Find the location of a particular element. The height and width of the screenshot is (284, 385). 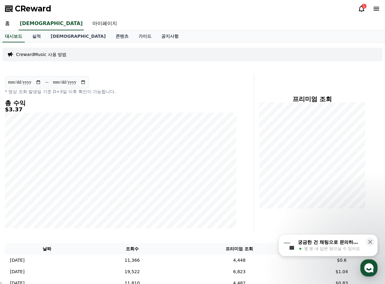

h4: 프리미엄 조회 is located at coordinates (312, 99).